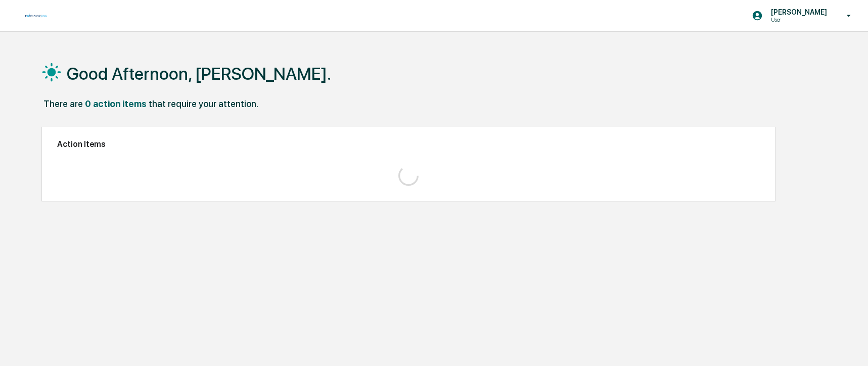 The width and height of the screenshot is (868, 366). I want to click on h2: Action Items, so click(408, 144).